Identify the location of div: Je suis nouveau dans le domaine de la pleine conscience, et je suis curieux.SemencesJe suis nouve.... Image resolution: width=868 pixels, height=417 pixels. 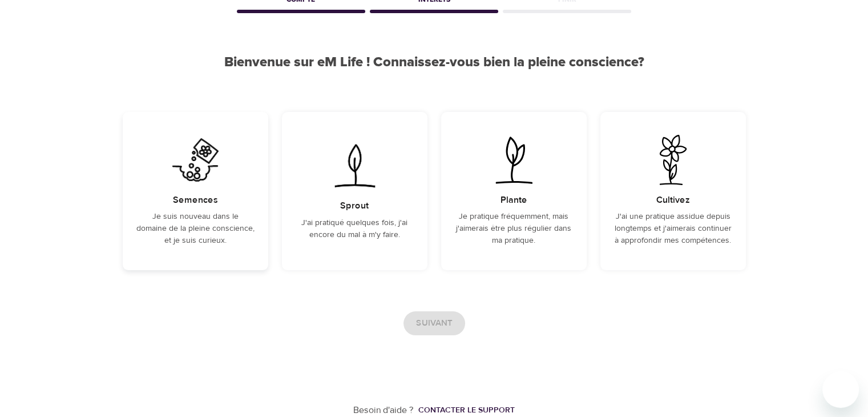
(195, 190).